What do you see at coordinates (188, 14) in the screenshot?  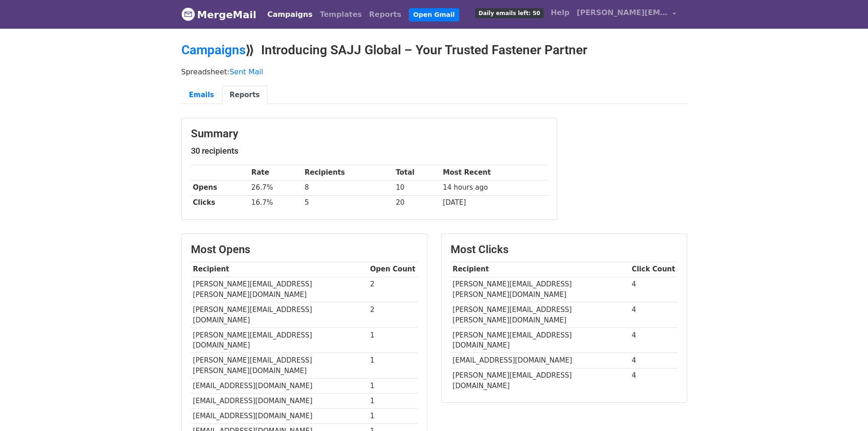 I see `img: MergeMail logo` at bounding box center [188, 14].